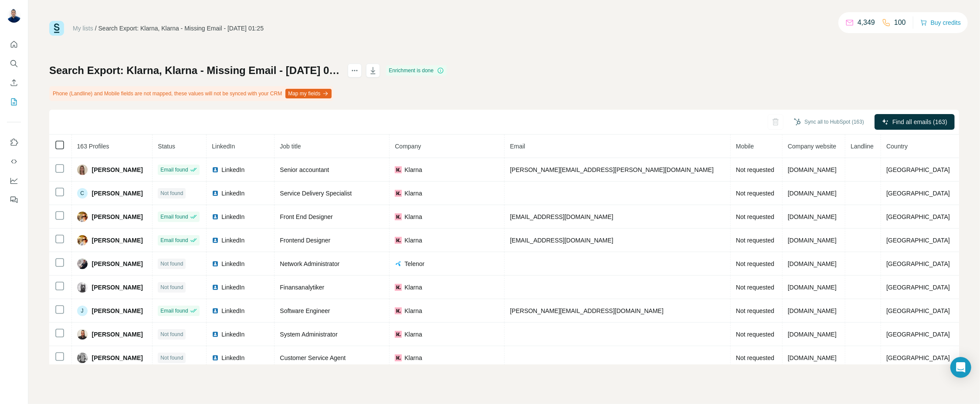 Image resolution: width=980 pixels, height=404 pixels. I want to click on span: Finansanalytiker, so click(302, 288).